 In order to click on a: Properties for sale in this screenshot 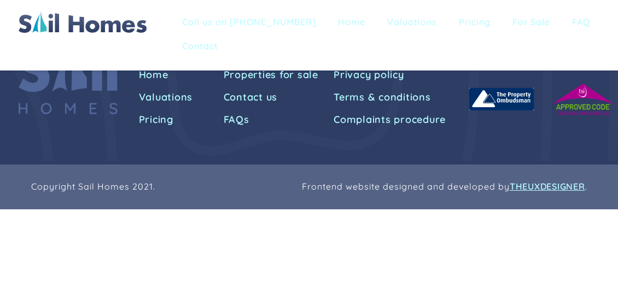, I will do `click(272, 75)`.